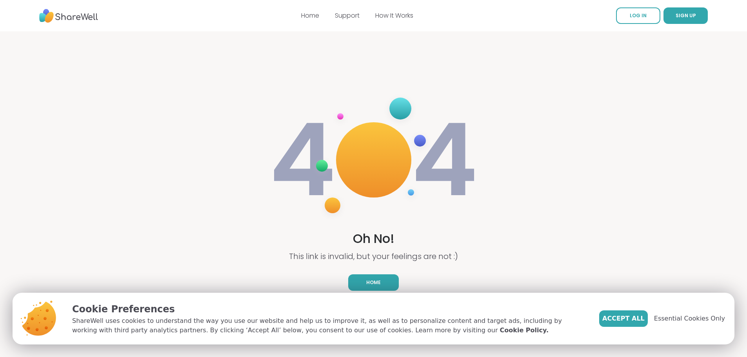 The height and width of the screenshot is (357, 747). Describe the element at coordinates (373, 257) in the screenshot. I see `p: This link is invalid, but your feelings are not :)` at that location.